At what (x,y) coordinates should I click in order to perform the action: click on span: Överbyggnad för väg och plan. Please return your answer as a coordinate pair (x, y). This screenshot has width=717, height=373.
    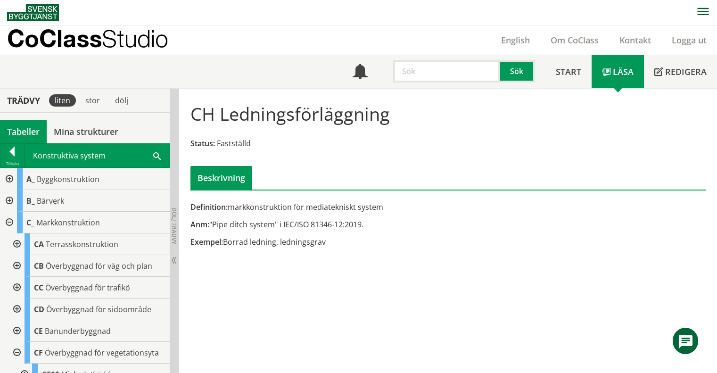
    Looking at the image, I should click on (99, 266).